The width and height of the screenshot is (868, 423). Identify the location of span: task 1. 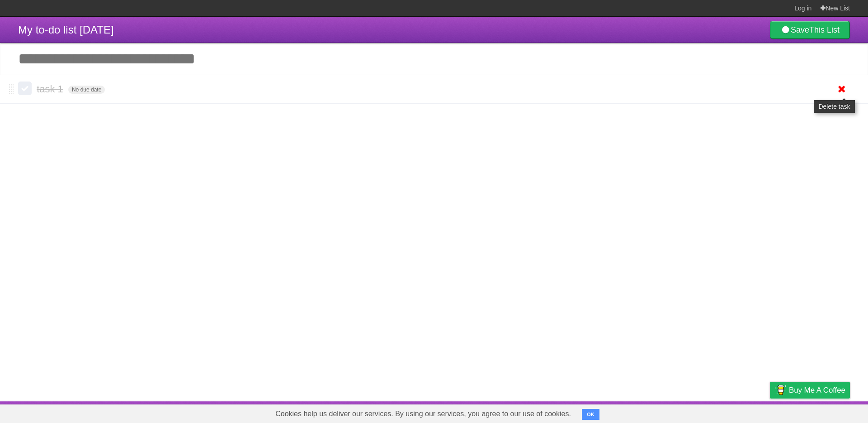
(51, 89).